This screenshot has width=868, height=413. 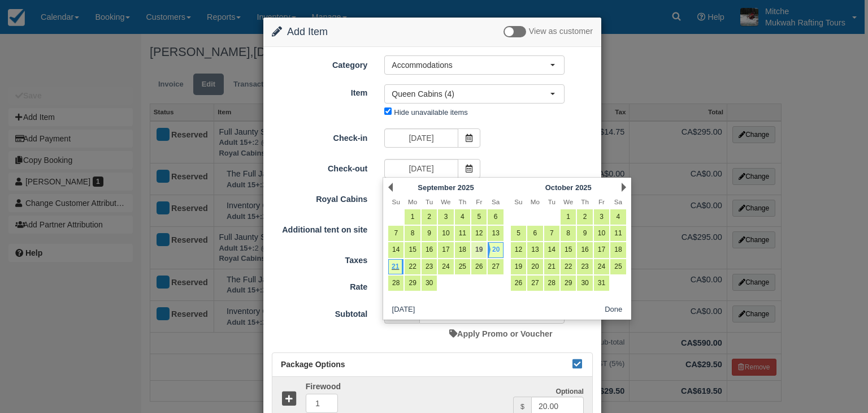 What do you see at coordinates (489, 287) in the screenshot?
I see `div: 1 Night @ CA$65.00` at bounding box center [489, 287].